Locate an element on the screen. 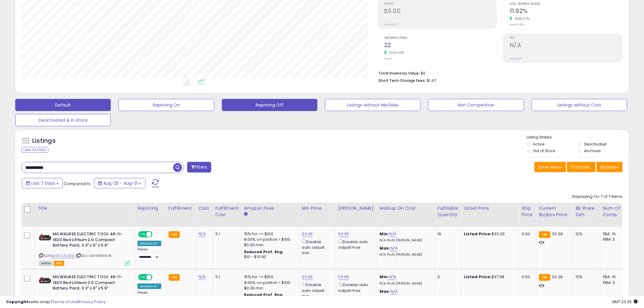  div: Fulfillable Quantity is located at coordinates (448, 212).